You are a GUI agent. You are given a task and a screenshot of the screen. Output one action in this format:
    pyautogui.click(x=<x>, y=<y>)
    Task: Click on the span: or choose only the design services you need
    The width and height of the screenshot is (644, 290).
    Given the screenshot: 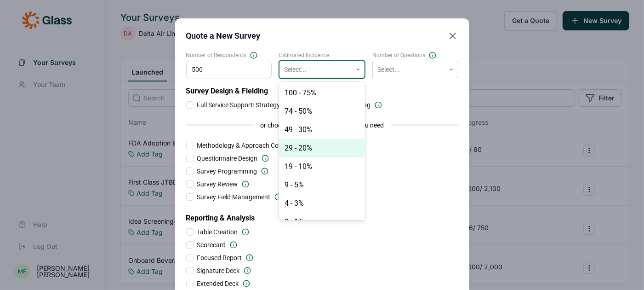 What is the action you would take?
    pyautogui.click(x=322, y=125)
    